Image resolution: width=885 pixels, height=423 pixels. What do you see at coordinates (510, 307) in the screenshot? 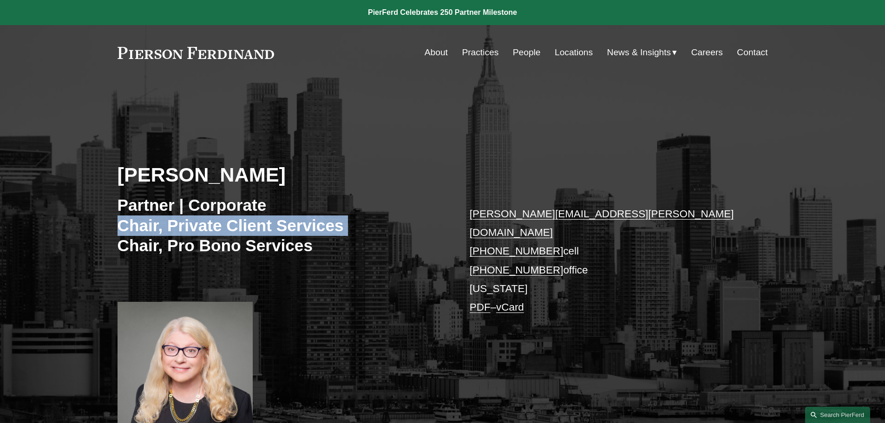
I see `a: vCard` at bounding box center [510, 307].